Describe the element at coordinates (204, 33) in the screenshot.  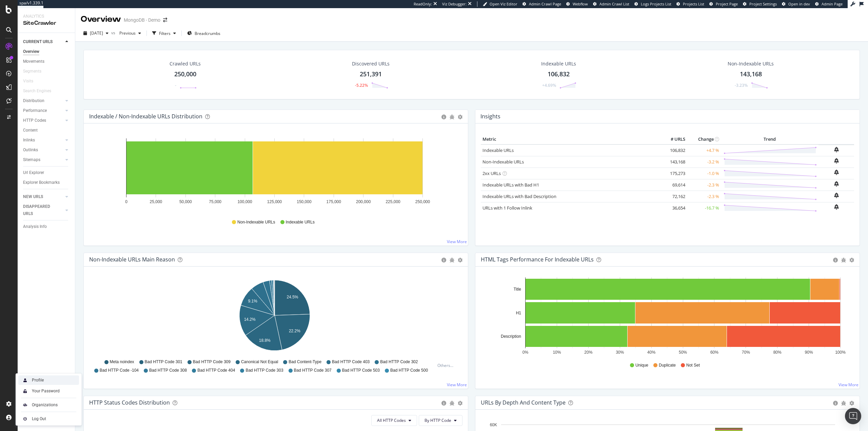
I see `button: Breadcrumbs` at that location.